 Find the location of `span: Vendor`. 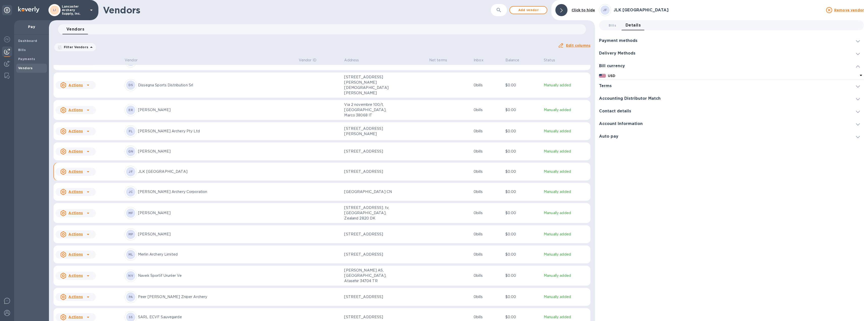

span: Vendor is located at coordinates (135, 60).